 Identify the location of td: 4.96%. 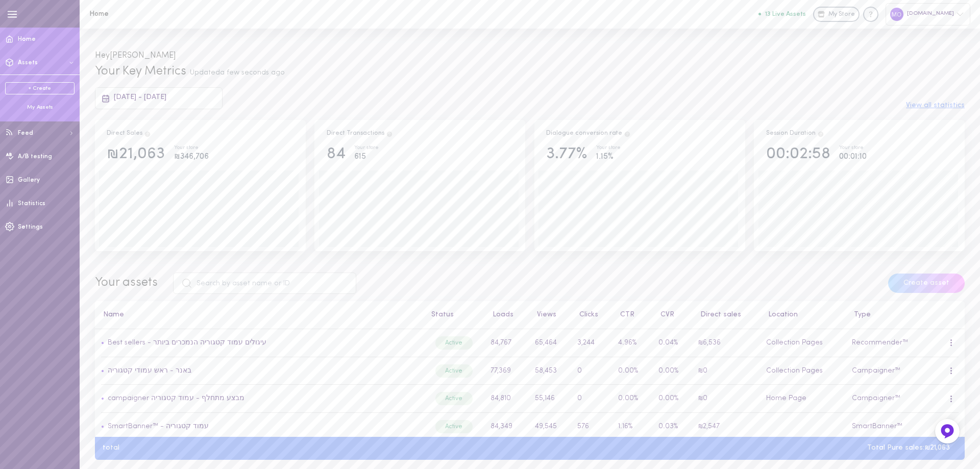
(632, 342).